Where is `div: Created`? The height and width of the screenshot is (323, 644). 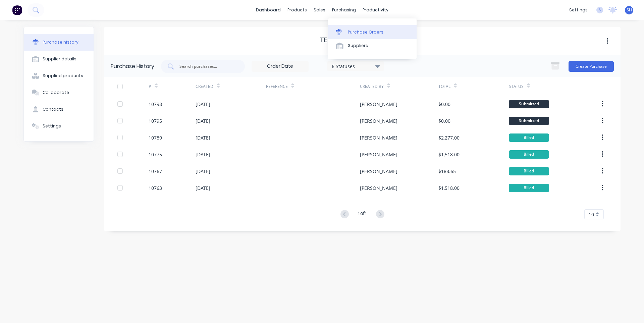
div: Created is located at coordinates (205, 86).